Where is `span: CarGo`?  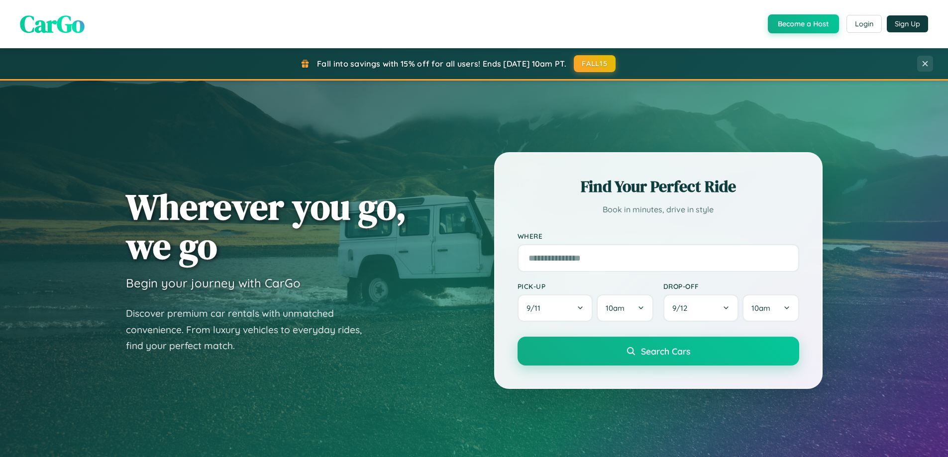 span: CarGo is located at coordinates (52, 24).